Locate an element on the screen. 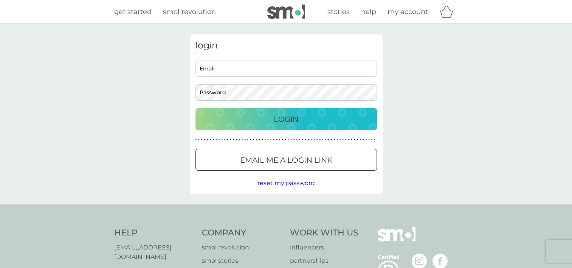  span: reset my password is located at coordinates (286, 183).